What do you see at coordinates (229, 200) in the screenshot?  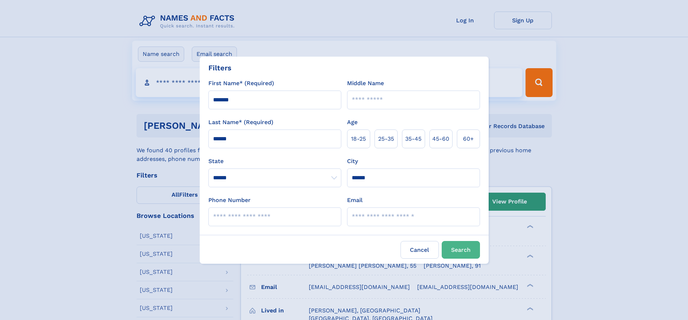 I see `label: Phone Number` at bounding box center [229, 200].